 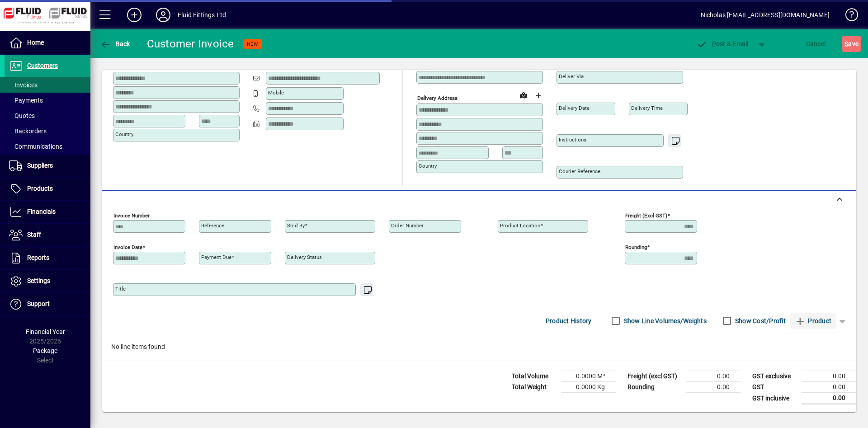 What do you see at coordinates (23, 85) in the screenshot?
I see `span: Invoices` at bounding box center [23, 85].